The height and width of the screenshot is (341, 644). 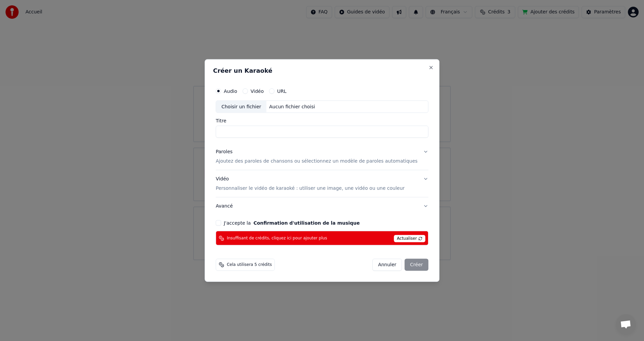 I want to click on label: Titre, so click(x=322, y=121).